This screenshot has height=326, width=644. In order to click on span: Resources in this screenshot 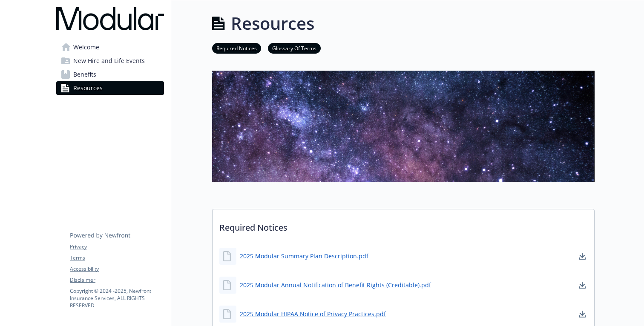, I will do `click(88, 88)`.